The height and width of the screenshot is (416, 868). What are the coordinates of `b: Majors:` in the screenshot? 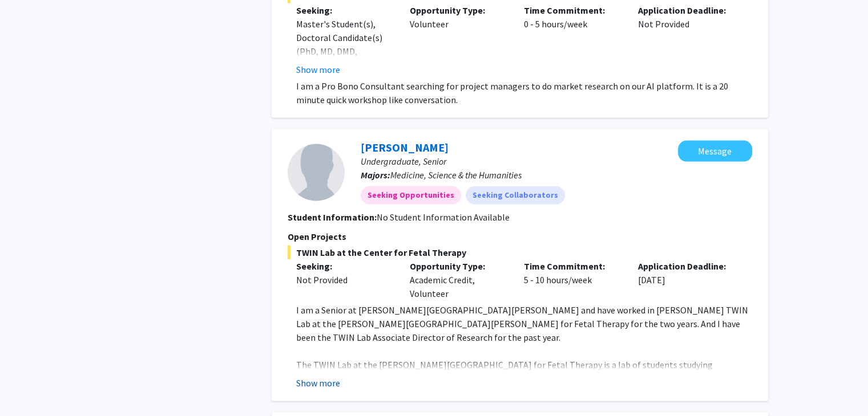 It's located at (375, 175).